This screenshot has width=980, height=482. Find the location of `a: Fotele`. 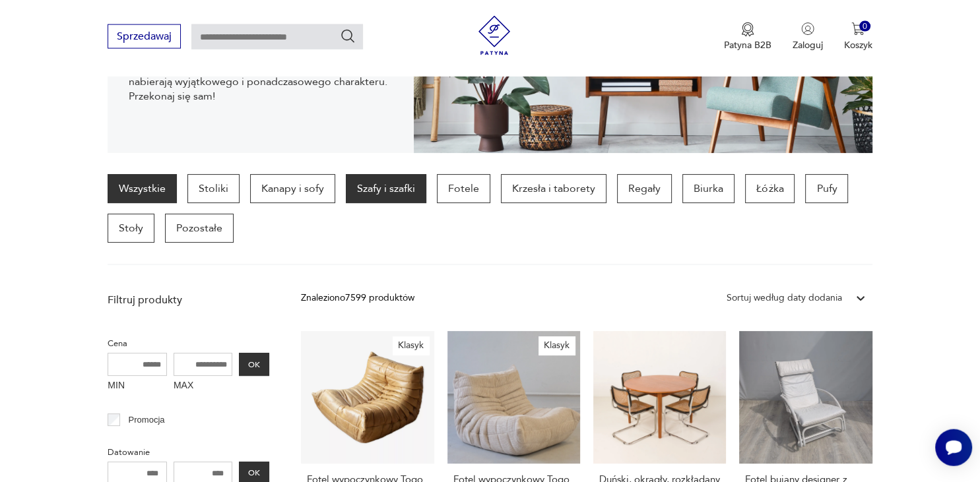

a: Fotele is located at coordinates (463, 189).